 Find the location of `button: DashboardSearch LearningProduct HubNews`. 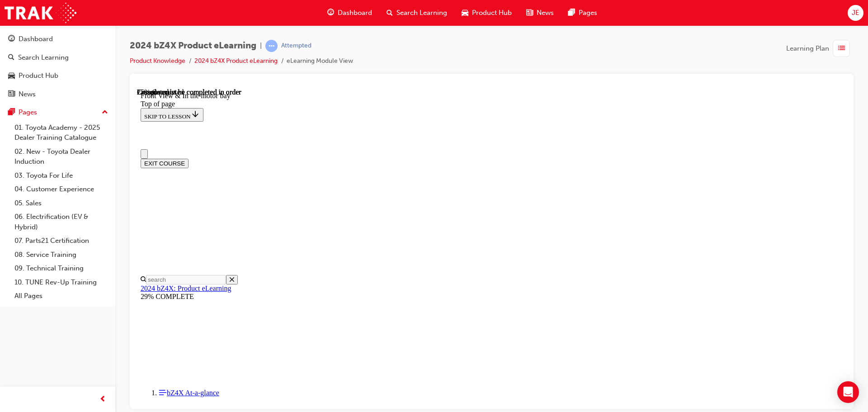

button: DashboardSearch LearningProduct HubNews is located at coordinates (57, 66).